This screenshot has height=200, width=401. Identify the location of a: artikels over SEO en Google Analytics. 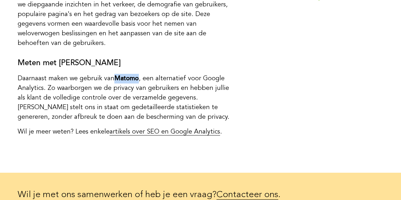
(165, 132).